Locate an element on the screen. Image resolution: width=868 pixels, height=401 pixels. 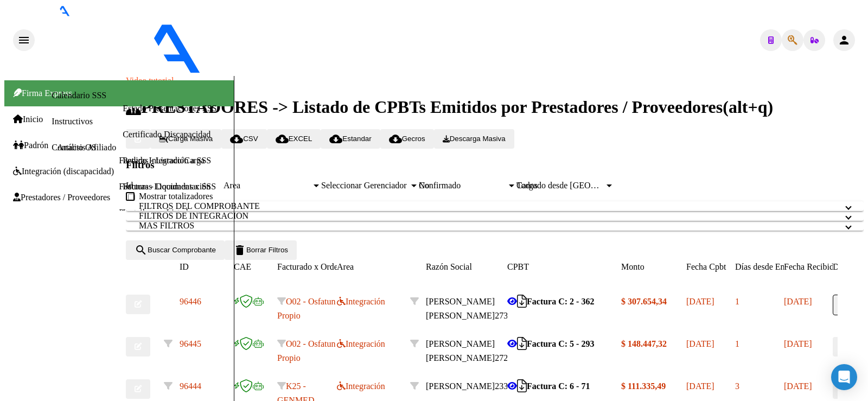
a: Prestadores - Listado is located at coordinates (155, 212).